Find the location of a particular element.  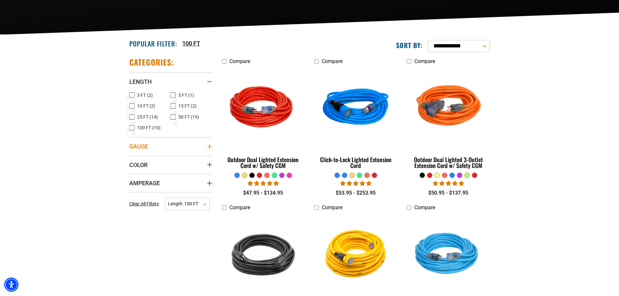

a: orange Outdoor Dual Lighted 3-Outlet Extension Cord w/ Safety CGM is located at coordinates (448, 120).